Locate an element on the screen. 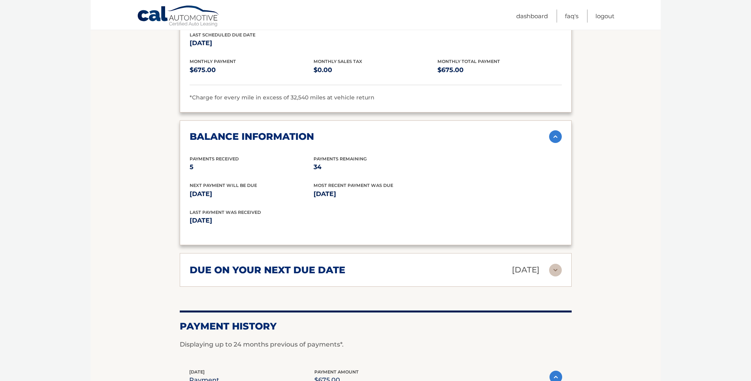  h2: balance information is located at coordinates (252, 137).